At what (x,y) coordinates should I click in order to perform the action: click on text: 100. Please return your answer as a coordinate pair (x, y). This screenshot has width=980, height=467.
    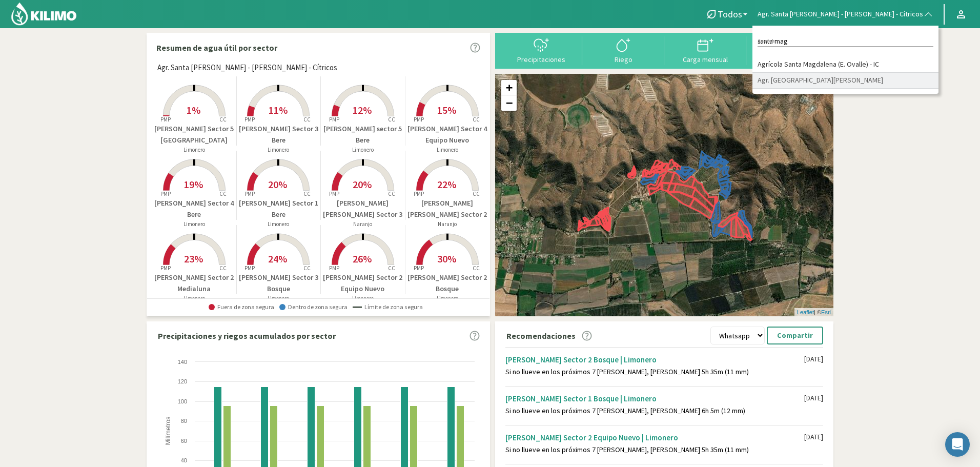
    Looking at the image, I should click on (182, 401).